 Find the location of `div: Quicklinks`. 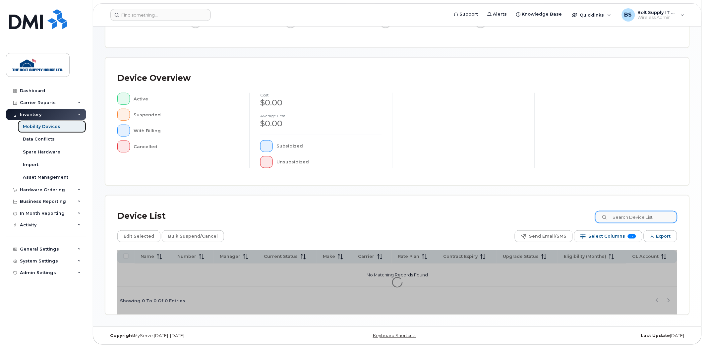

div: Quicklinks is located at coordinates (592, 15).